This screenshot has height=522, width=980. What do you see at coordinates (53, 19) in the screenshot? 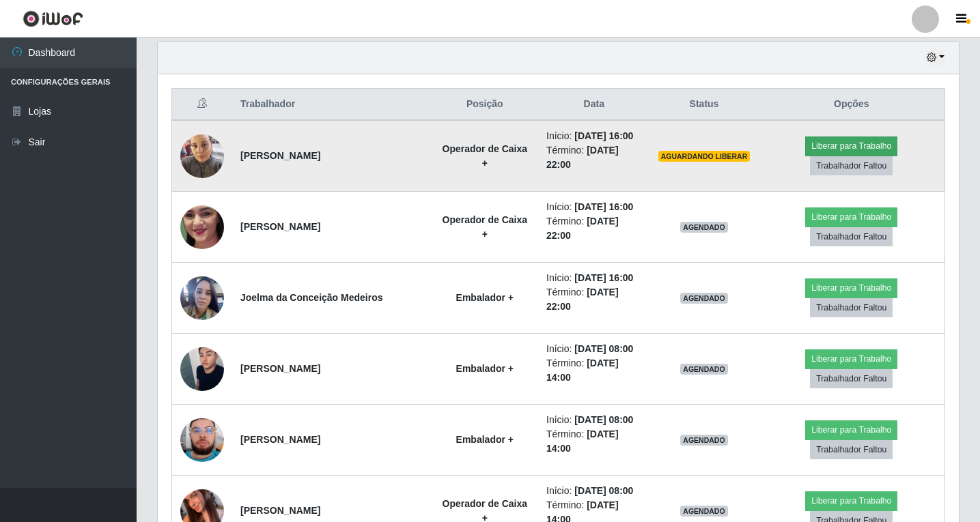
I see `img: CoreUI Logo` at bounding box center [53, 19].